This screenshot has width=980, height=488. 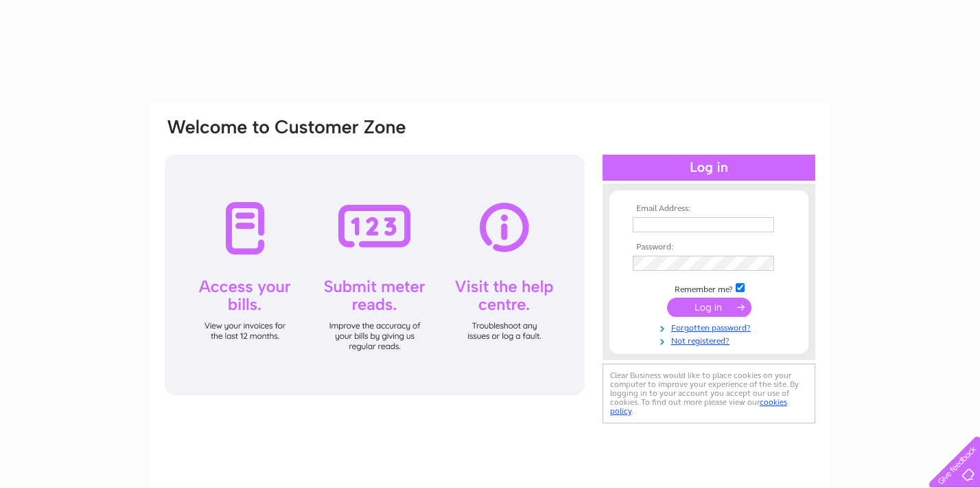 I want to click on td: Remember me?, so click(x=709, y=288).